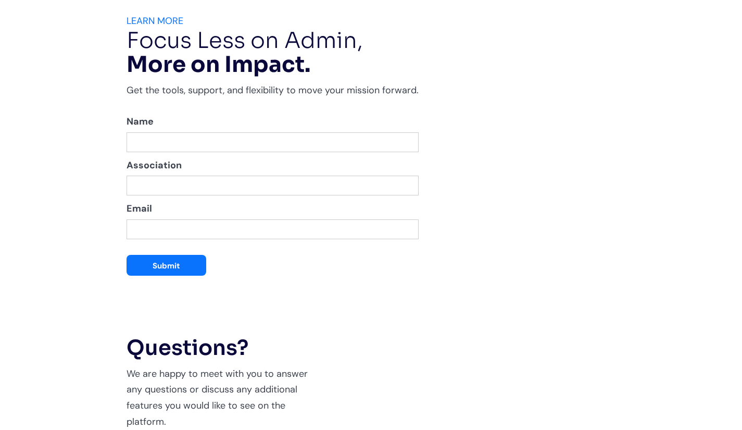 This screenshot has width=742, height=430. What do you see at coordinates (272, 121) in the screenshot?
I see `label: Name` at bounding box center [272, 121].